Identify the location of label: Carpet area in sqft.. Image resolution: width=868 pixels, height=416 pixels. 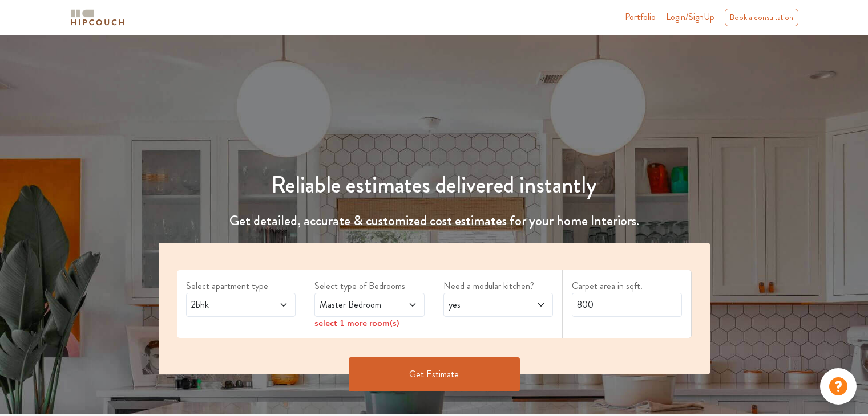
(627, 286).